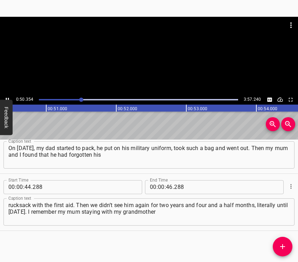 This screenshot has height=262, width=298. I want to click on div: Playback Speed, so click(280, 100).